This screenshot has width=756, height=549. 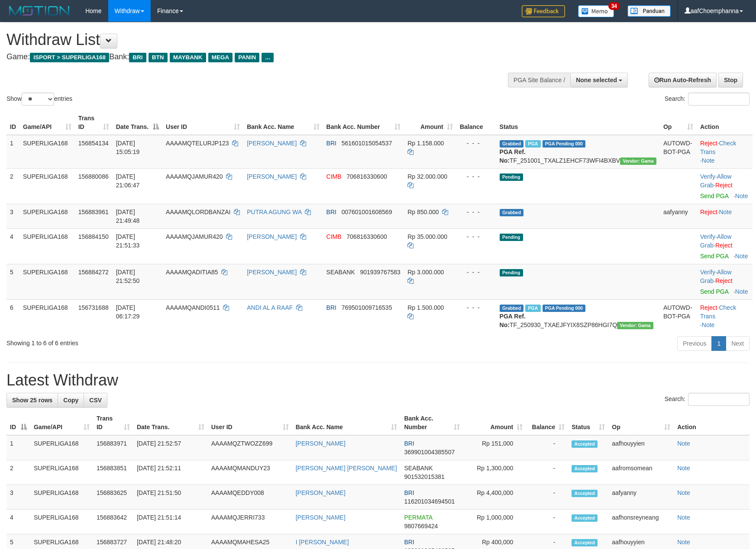 What do you see at coordinates (93, 237) in the screenshot?
I see `span: 156884150` at bounding box center [93, 237].